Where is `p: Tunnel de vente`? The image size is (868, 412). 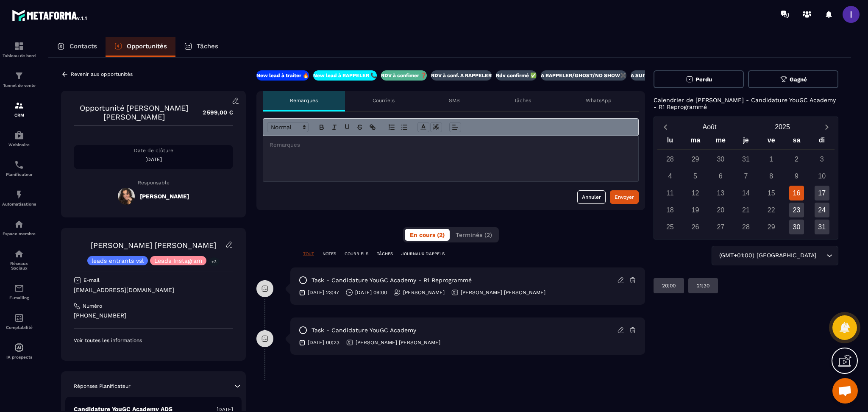
p: Tunnel de vente is located at coordinates (19, 85).